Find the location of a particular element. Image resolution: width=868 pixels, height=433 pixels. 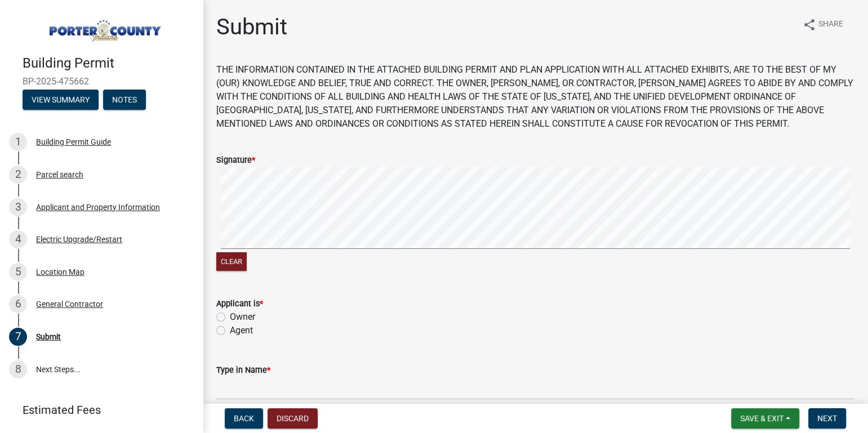

label: Signature is located at coordinates (236, 160).